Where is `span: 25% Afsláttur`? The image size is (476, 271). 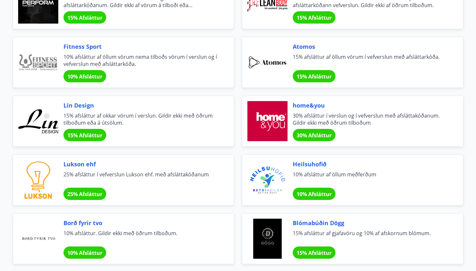
span: 25% Afsláttur is located at coordinates (85, 194).